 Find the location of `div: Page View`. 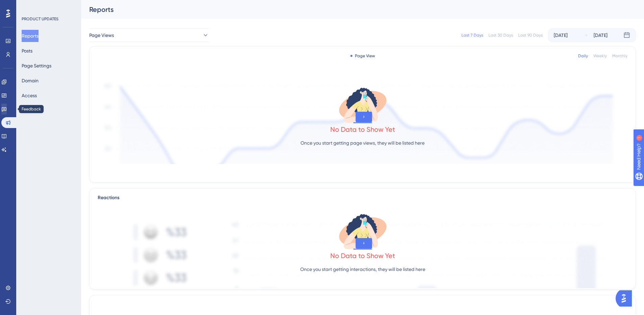

div: Page View is located at coordinates (362, 56).